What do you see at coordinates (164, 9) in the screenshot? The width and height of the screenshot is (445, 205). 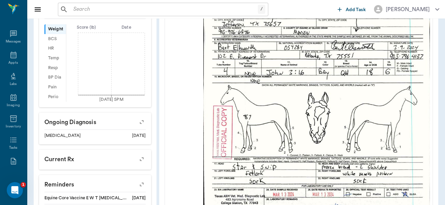 I see `input: Search` at bounding box center [164, 9].